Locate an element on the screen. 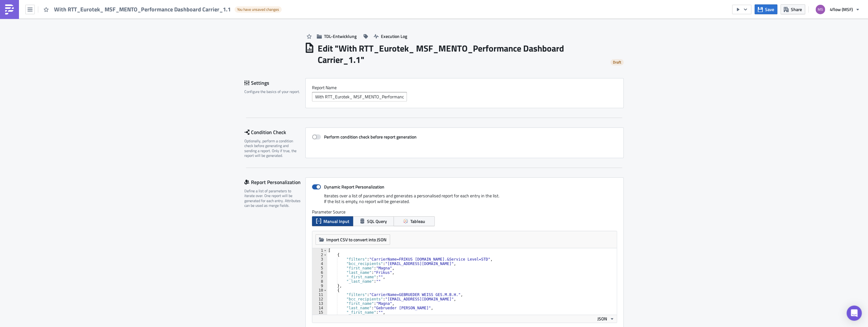 The width and height of the screenshot is (868, 327). button: Import CSV to convert into JSON is located at coordinates (353, 239).